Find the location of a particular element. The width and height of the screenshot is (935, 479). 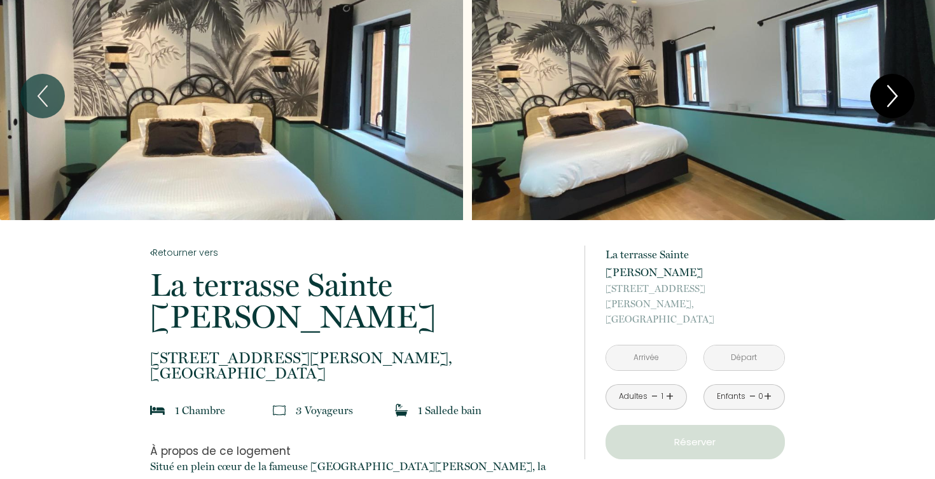

p: Réserver is located at coordinates (695, 442).